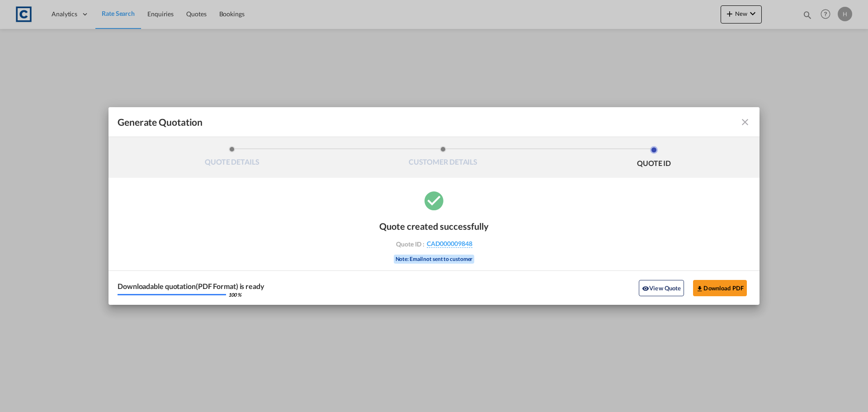 This screenshot has width=868, height=412. What do you see at coordinates (434, 200) in the screenshot?
I see `md-icon: icon-checkbox-marked-circle` at bounding box center [434, 200].